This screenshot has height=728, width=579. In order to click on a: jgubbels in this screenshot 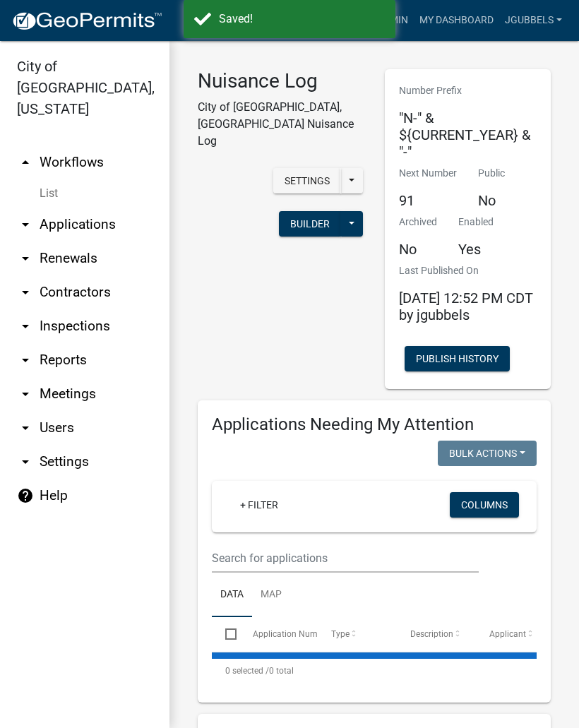, I will do `click(533, 21)`.